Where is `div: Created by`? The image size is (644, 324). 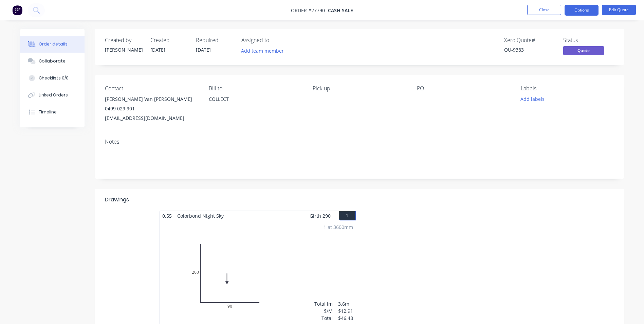 div: Created by is located at coordinates (123, 40).